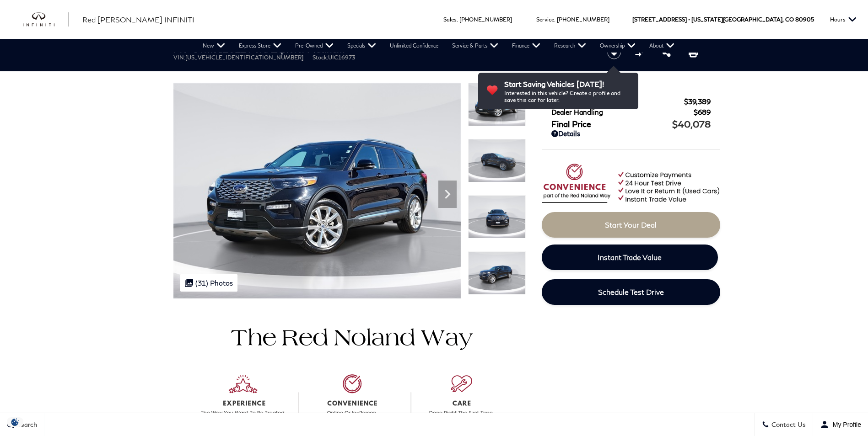  Describe the element at coordinates (497, 161) in the screenshot. I see `img: Used 2022 Agate Black Metallic Ford Platinum image 2` at that location.